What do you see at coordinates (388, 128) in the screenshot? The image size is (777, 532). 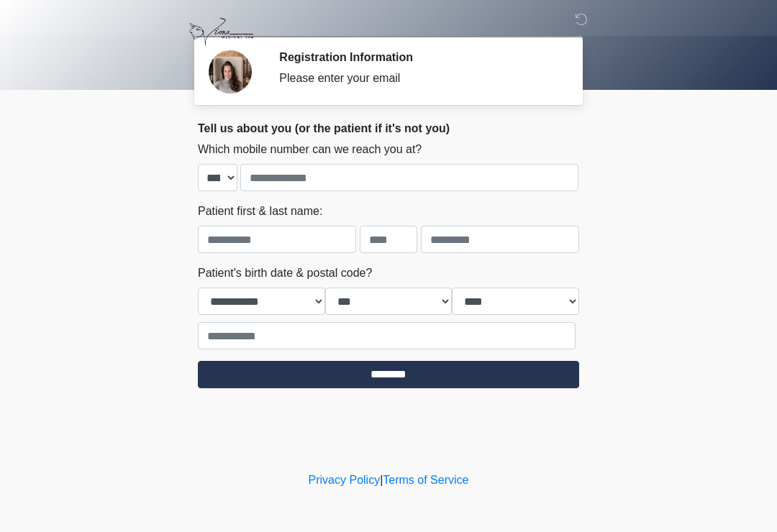 I see `h2: Tell us about you (or the patient if it's not you)` at bounding box center [388, 128].